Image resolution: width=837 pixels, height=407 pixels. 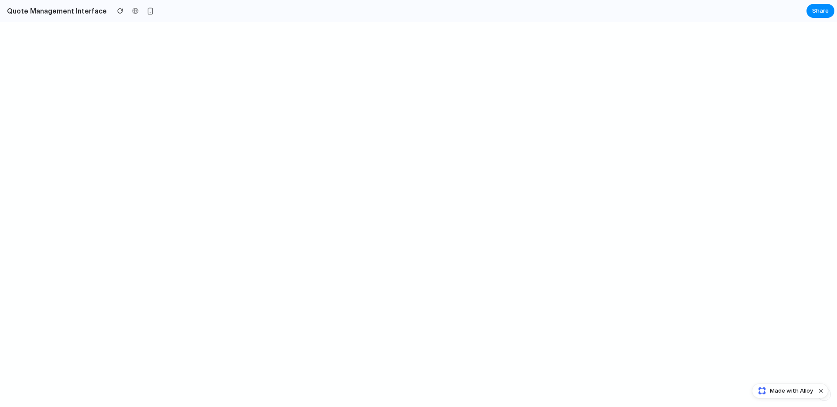 What do you see at coordinates (55, 11) in the screenshot?
I see `h2: Quote Management Interface` at bounding box center [55, 11].